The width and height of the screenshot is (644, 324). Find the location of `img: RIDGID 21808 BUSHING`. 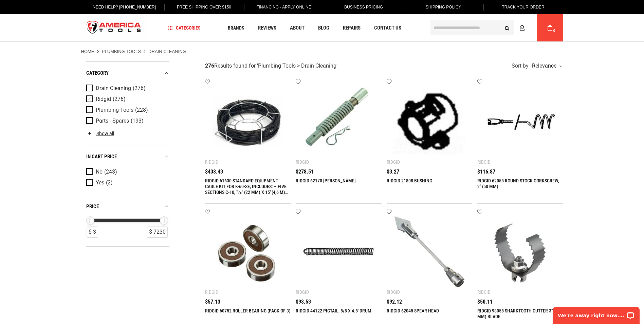

img: RIDGID 21808 BUSHING is located at coordinates (430, 122).